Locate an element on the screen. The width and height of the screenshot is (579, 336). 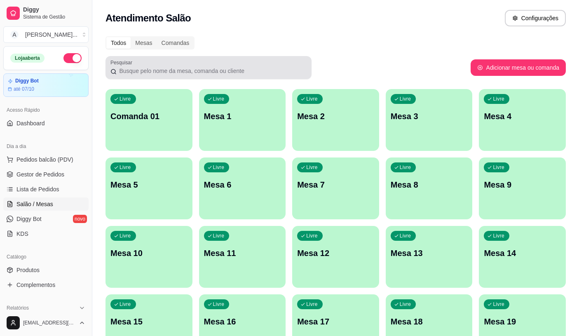
p: Mesa 3 is located at coordinates (429, 116).